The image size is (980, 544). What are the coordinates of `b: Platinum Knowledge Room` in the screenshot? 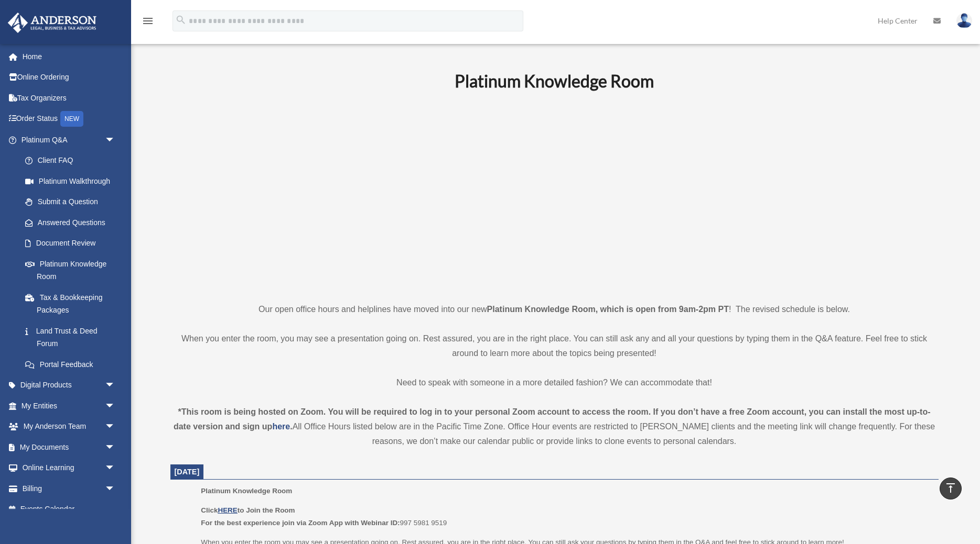 It's located at (554, 81).